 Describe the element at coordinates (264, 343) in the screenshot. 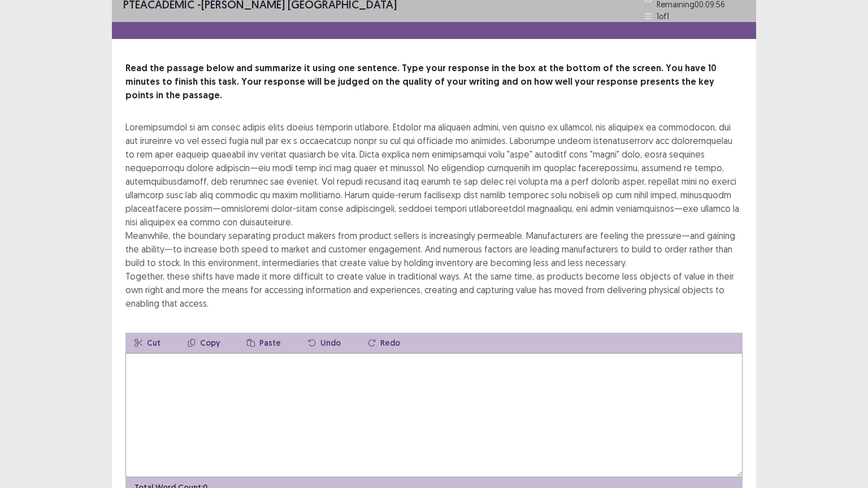

I see `button: Paste` at that location.